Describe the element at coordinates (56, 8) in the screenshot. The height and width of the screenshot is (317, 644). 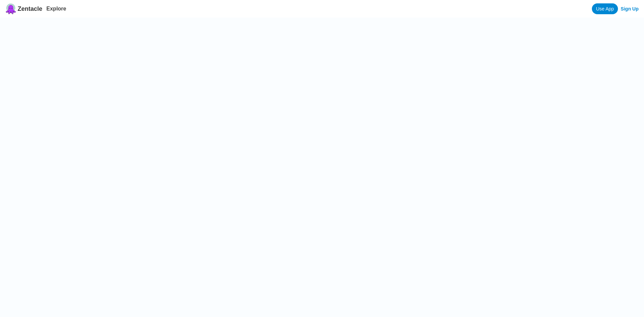
I see `a: Explore` at that location.